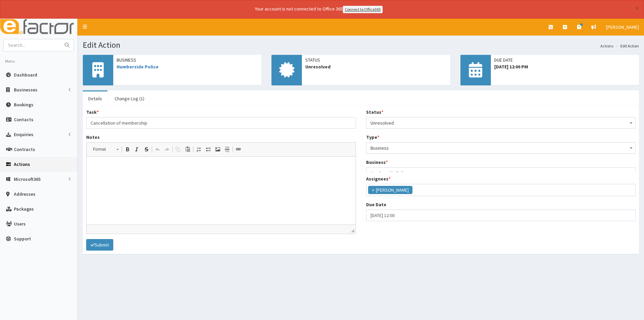  What do you see at coordinates (137, 149) in the screenshot?
I see `a: Italic (Ctrl+I)` at bounding box center [137, 149].